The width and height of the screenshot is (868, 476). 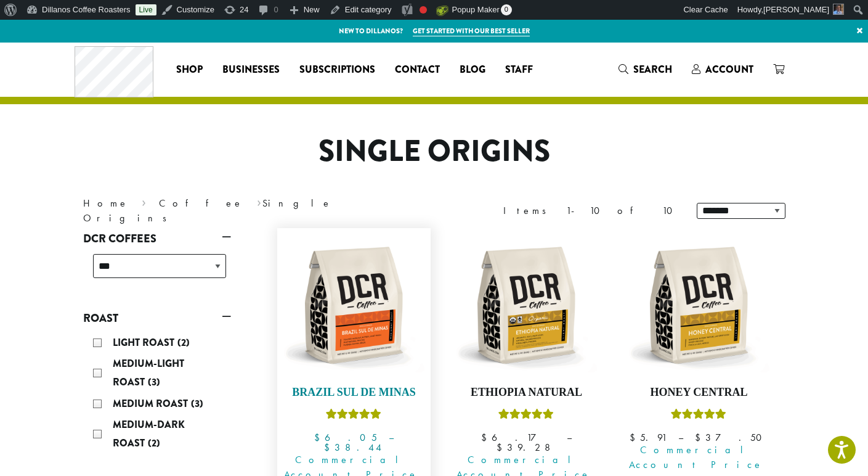 I want to click on span: Staff, so click(x=519, y=70).